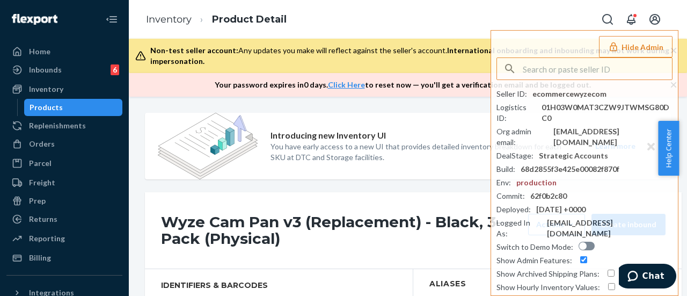 This screenshot has width=687, height=296. I want to click on div: Logistics ID :, so click(516, 113).